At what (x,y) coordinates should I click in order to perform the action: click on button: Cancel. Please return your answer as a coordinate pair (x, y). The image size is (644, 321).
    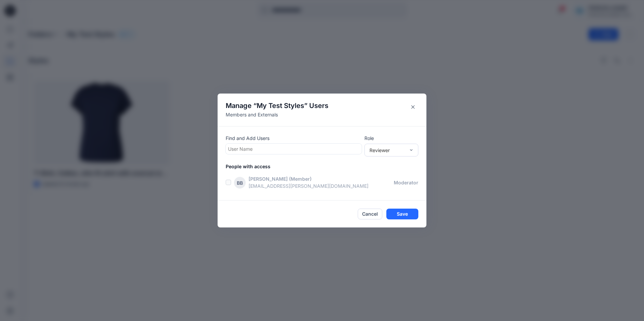
    Looking at the image, I should click on (370, 214).